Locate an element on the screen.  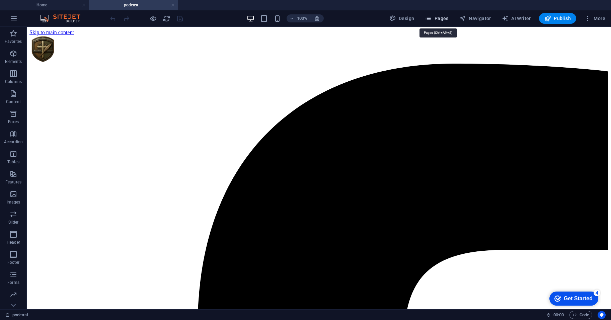
h6: Session time is located at coordinates (555, 315).